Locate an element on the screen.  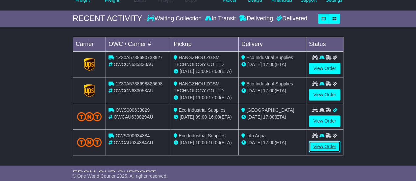
span: 13:00 is located at coordinates (201, 71).